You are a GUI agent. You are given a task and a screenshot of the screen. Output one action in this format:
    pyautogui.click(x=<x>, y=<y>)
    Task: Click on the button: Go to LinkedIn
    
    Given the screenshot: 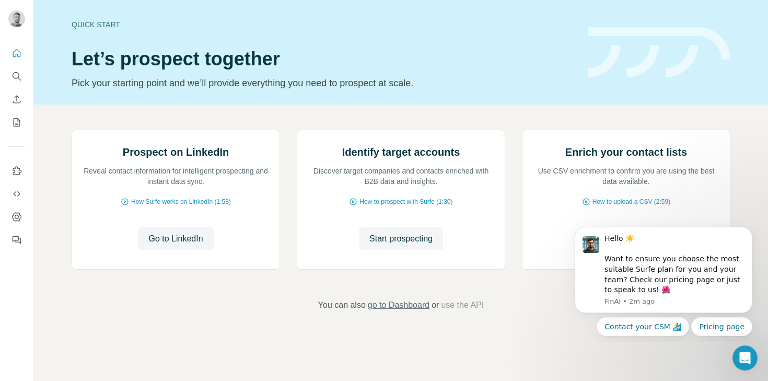 What is the action you would take?
    pyautogui.click(x=176, y=239)
    